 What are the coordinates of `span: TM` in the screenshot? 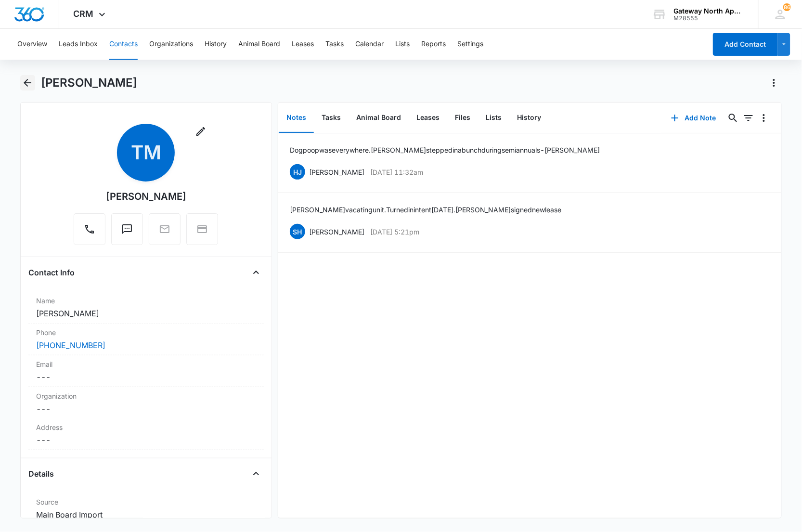 It's located at (145, 153).